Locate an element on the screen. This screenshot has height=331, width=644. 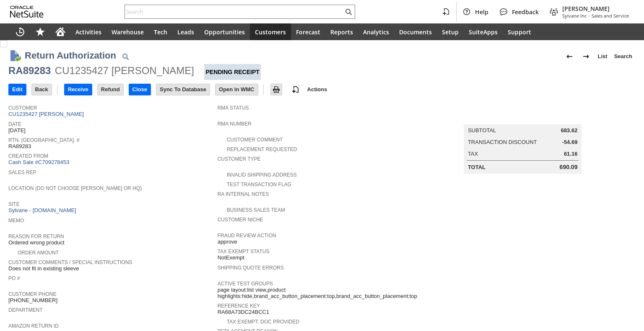
span: Leads is located at coordinates (185, 32).